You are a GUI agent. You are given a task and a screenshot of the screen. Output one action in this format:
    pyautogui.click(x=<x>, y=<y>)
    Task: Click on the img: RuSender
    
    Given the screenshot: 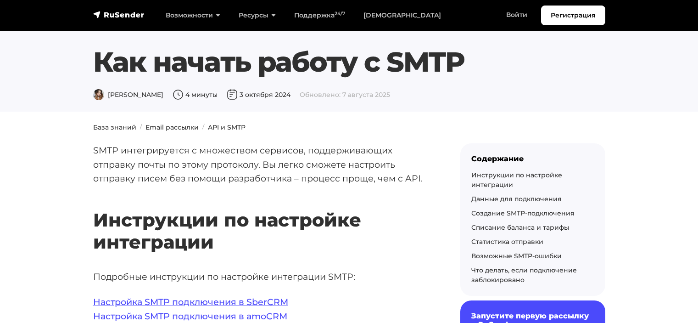 What is the action you would take?
    pyautogui.click(x=119, y=15)
    